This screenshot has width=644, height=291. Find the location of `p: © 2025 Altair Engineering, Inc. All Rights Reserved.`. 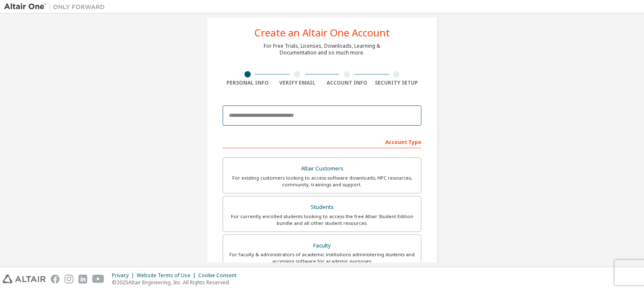

p: © 2025 Altair Engineering, Inc. All Rights Reserved. is located at coordinates (176, 282).